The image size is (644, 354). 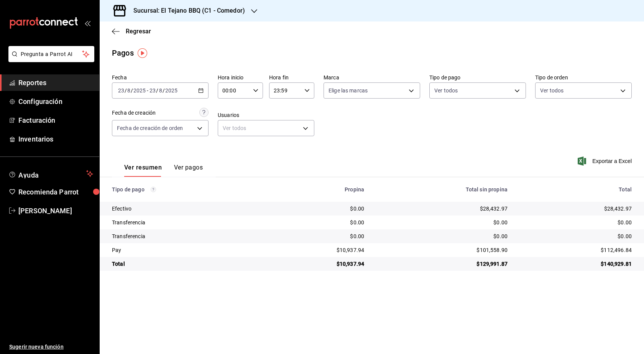 I want to click on span: Configuración, so click(x=56, y=102).